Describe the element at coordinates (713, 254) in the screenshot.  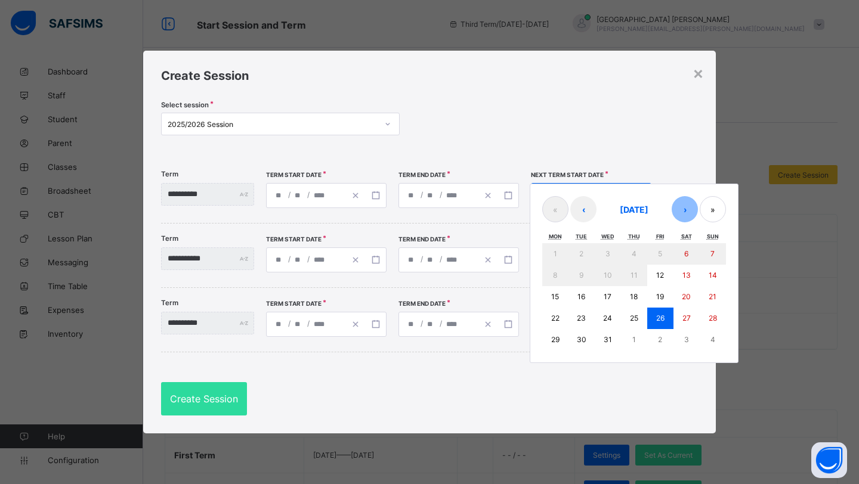
I see `button: 7 December 2025` at that location.